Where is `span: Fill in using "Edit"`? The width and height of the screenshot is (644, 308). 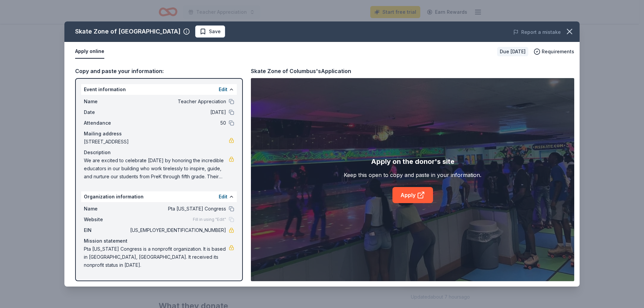 span: Fill in using "Edit" is located at coordinates (209, 220).